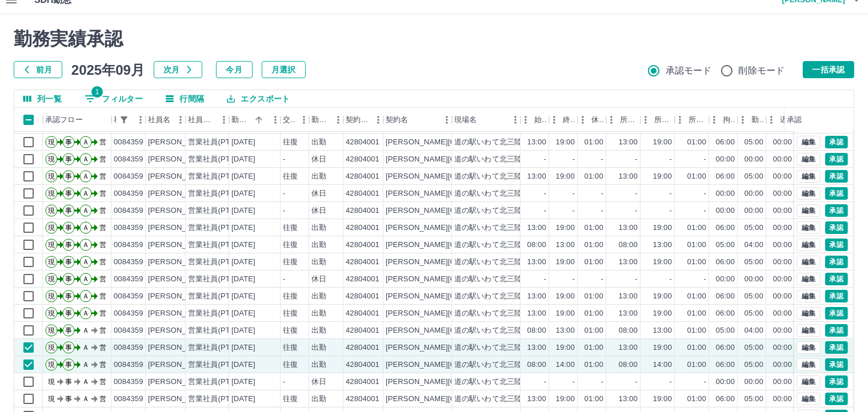 This screenshot has width=868, height=412. Describe the element at coordinates (729, 120) in the screenshot. I see `div: 拘束` at that location.